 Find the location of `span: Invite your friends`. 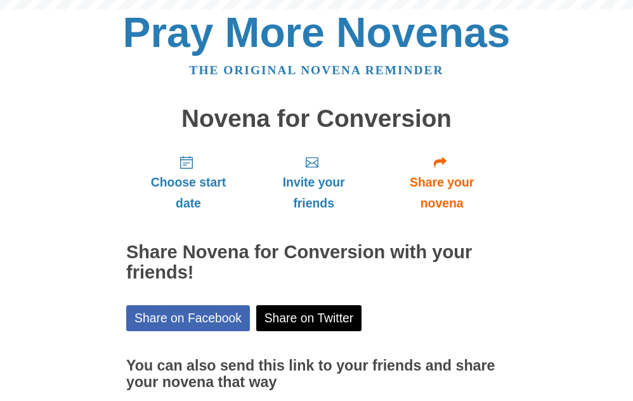

span: Invite your friends is located at coordinates (313, 193).